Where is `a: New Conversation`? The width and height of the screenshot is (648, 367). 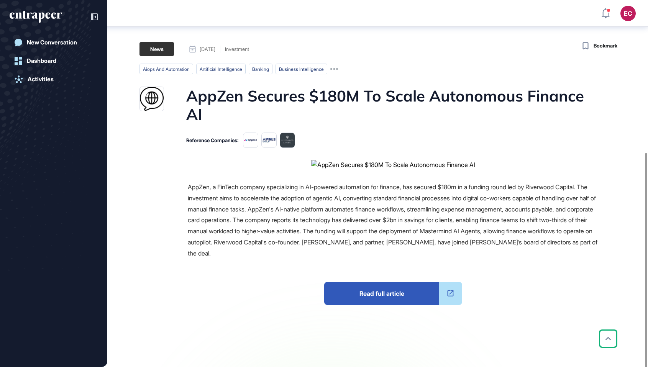 a: New Conversation is located at coordinates (54, 43).